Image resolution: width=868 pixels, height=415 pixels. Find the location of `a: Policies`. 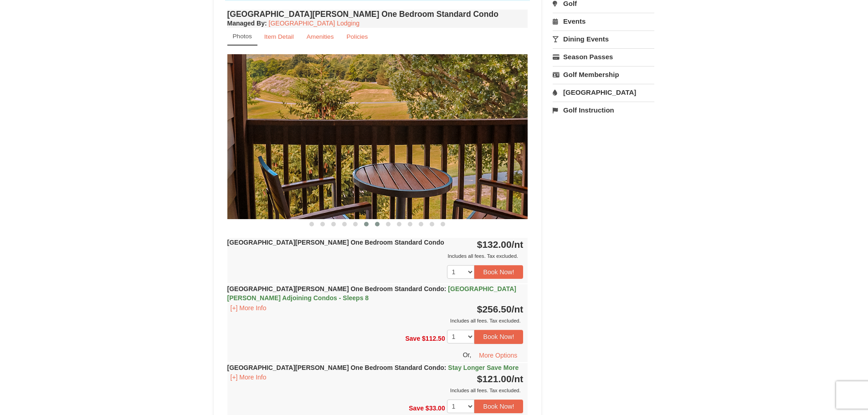

a: Policies is located at coordinates (357, 37).